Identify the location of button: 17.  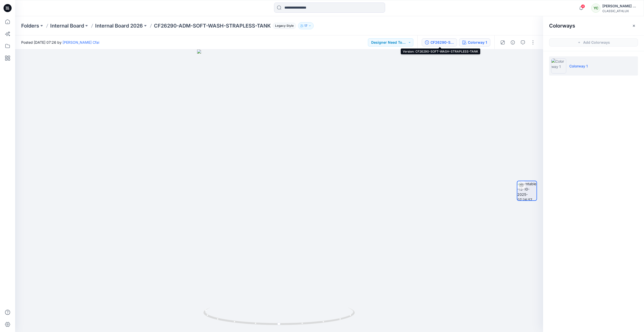
(306, 26).